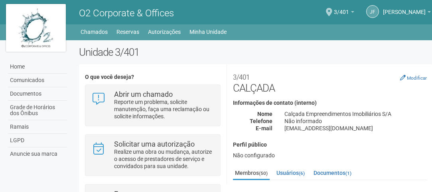 This screenshot has height=192, width=432. Describe the element at coordinates (38, 141) in the screenshot. I see `a: LGPD` at that location.